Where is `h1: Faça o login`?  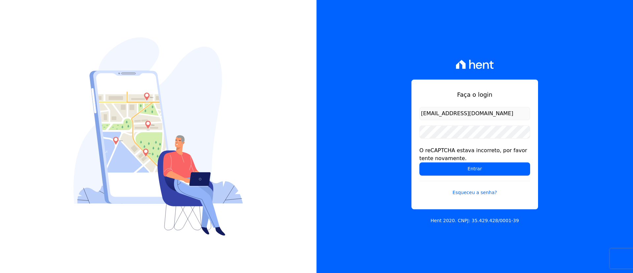 h1: Faça o login is located at coordinates (475, 94).